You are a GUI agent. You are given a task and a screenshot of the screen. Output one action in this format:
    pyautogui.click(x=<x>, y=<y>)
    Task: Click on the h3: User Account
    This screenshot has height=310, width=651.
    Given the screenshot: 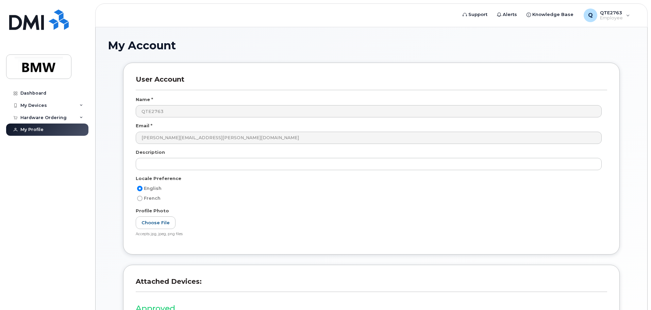 What is the action you would take?
    pyautogui.click(x=372, y=82)
    